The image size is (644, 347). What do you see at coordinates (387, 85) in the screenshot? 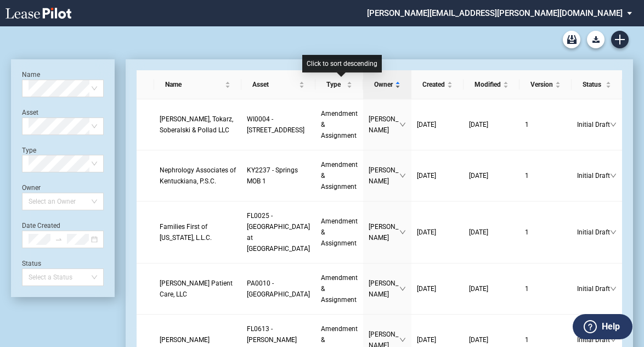
I see `th: Owner` at bounding box center [387, 85].